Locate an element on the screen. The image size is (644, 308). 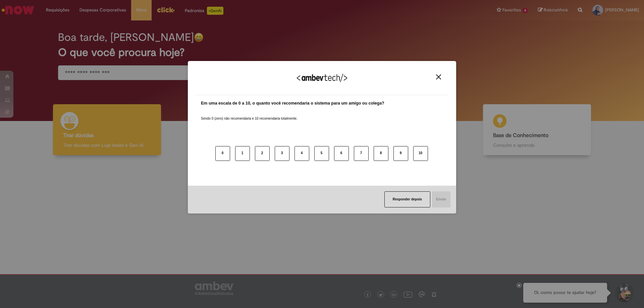
button: 2 is located at coordinates (262, 154).